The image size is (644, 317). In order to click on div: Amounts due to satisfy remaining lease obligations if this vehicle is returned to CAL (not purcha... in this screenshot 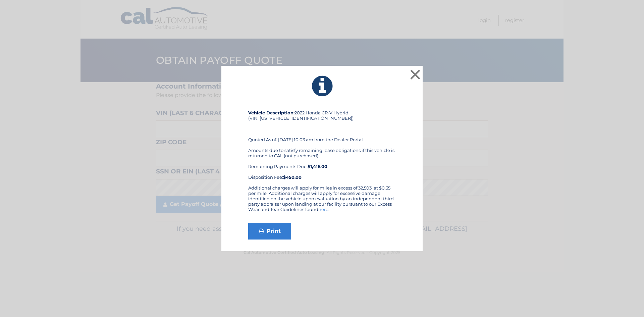, I will do `click(322, 164)`.